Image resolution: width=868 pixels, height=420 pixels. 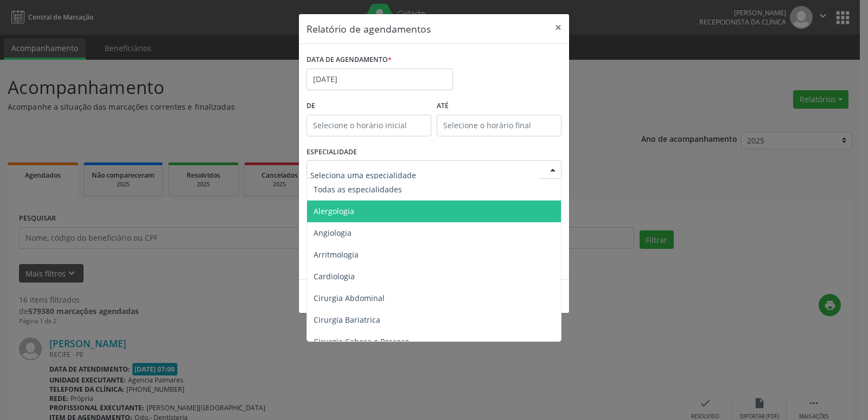 What do you see at coordinates (369, 106) in the screenshot?
I see `label: De` at bounding box center [369, 106].